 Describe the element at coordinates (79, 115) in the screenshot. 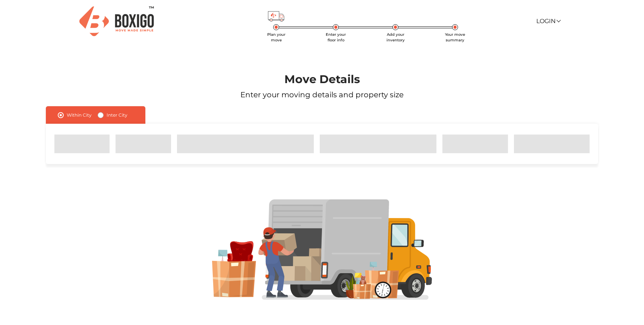

I see `label: Within City` at that location.